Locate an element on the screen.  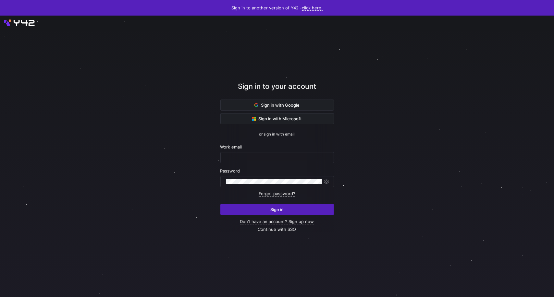
span: Password is located at coordinates (230, 171).